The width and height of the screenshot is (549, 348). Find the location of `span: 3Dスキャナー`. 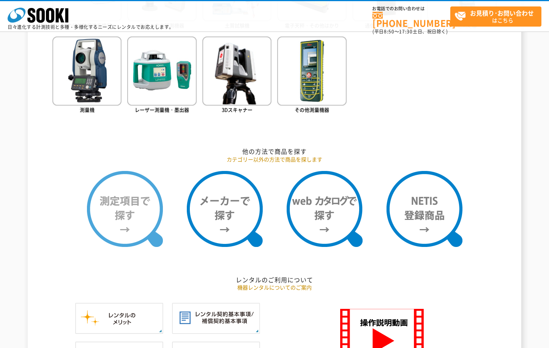

span: 3Dスキャナー is located at coordinates (237, 109).